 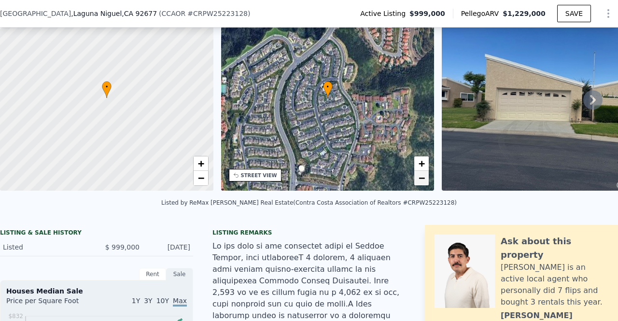 What do you see at coordinates (139, 14) in the screenshot?
I see `span: , CA 92677` at bounding box center [139, 14].